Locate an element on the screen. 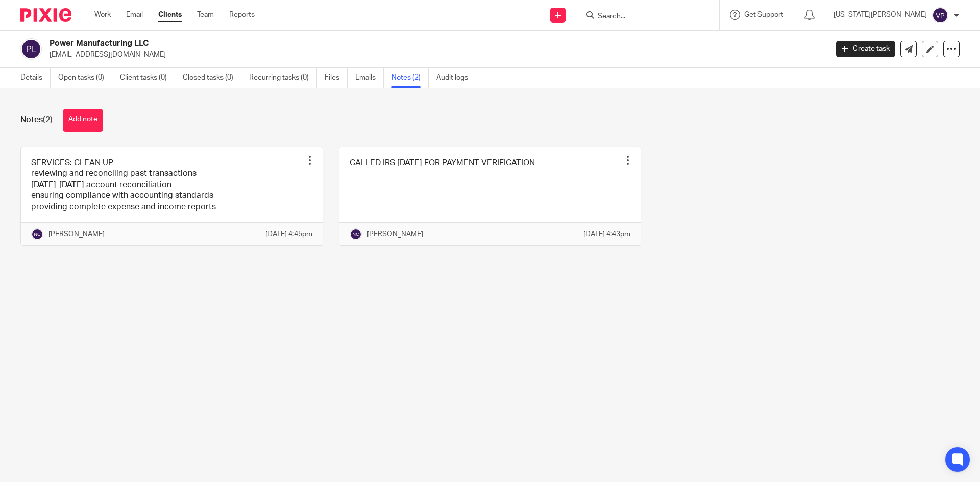  a: Create task is located at coordinates (865, 49).